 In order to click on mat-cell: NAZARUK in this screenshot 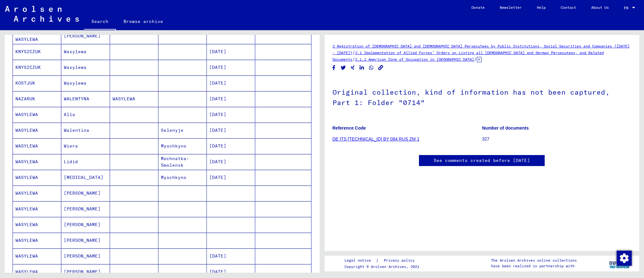, I will do `click(37, 99)`.